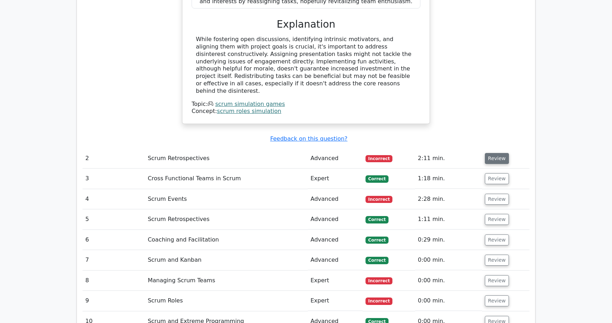 The height and width of the screenshot is (323, 612). What do you see at coordinates (114, 179) in the screenshot?
I see `td: 3` at bounding box center [114, 179].